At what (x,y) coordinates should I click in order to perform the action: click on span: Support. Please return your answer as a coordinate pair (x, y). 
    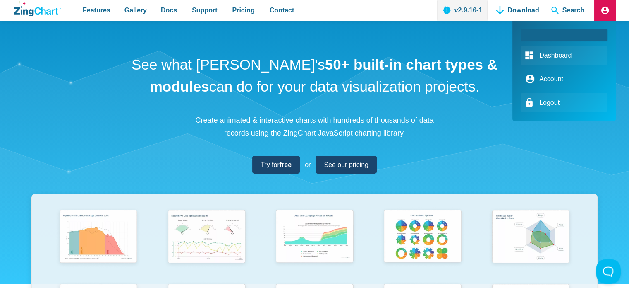
    Looking at the image, I should click on (204, 10).